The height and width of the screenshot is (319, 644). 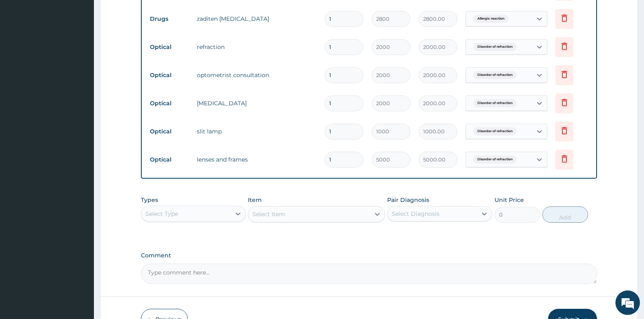 I want to click on img: d_794563401_company_1708531726252_794563401, so click(x=24, y=51).